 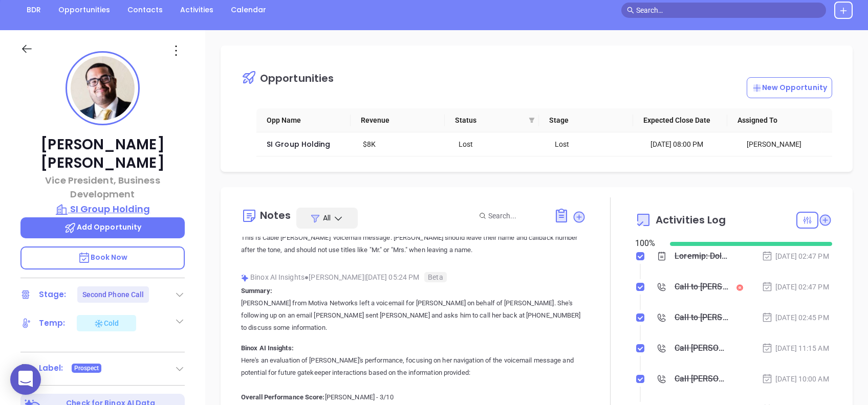 What do you see at coordinates (398, 120) in the screenshot?
I see `th: Revenue` at bounding box center [398, 120].